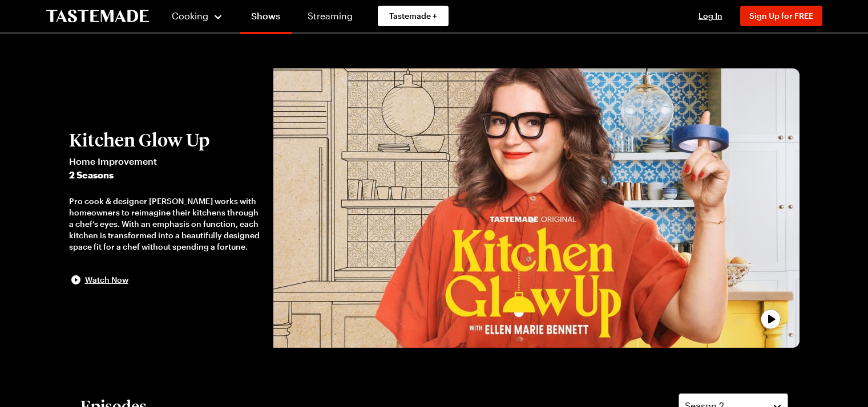 Image resolution: width=868 pixels, height=407 pixels. Describe the element at coordinates (106, 280) in the screenshot. I see `span: Watch Now` at that location.